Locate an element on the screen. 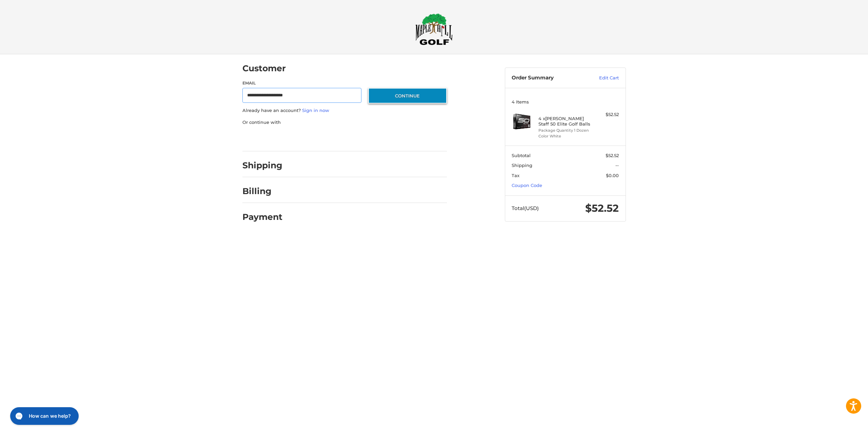  span: Subtotal is located at coordinates (521, 155).